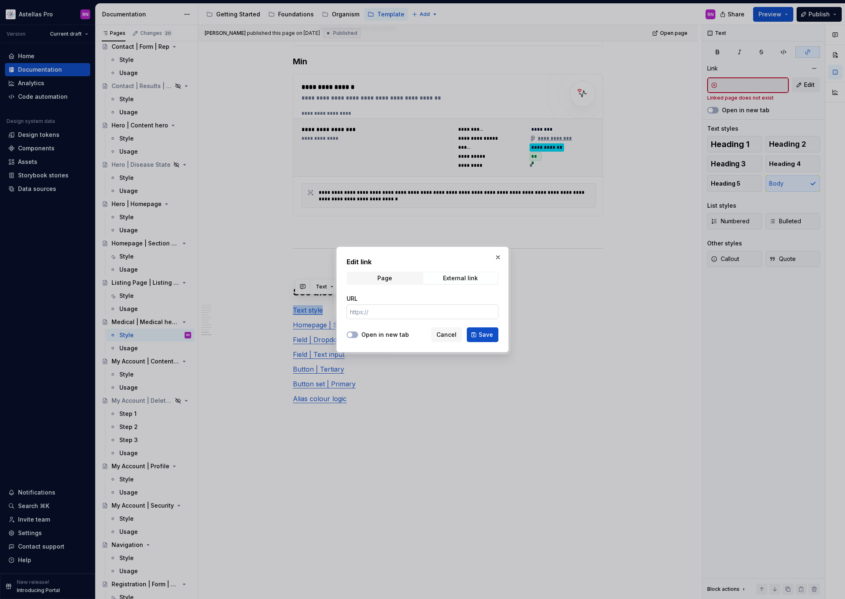  Describe the element at coordinates (446, 335) in the screenshot. I see `button: Cancel` at that location.